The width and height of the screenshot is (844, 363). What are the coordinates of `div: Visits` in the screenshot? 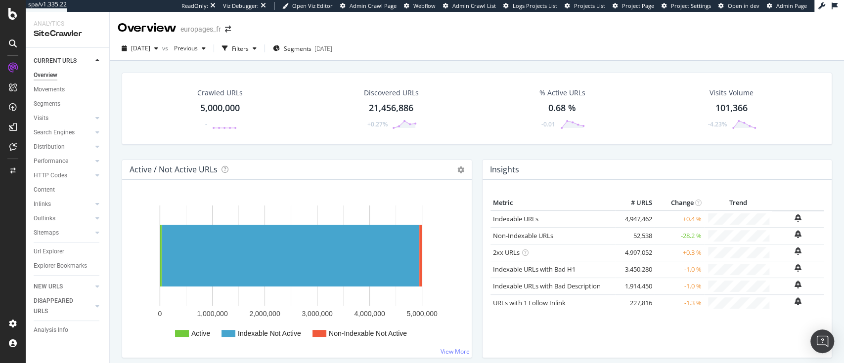 It's located at (41, 118).